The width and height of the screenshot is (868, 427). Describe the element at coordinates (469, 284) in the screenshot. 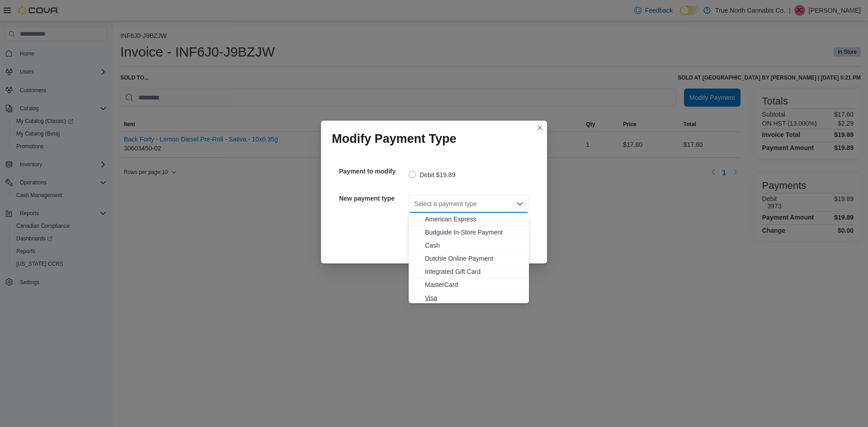

I see `button: MasterCard` at that location.